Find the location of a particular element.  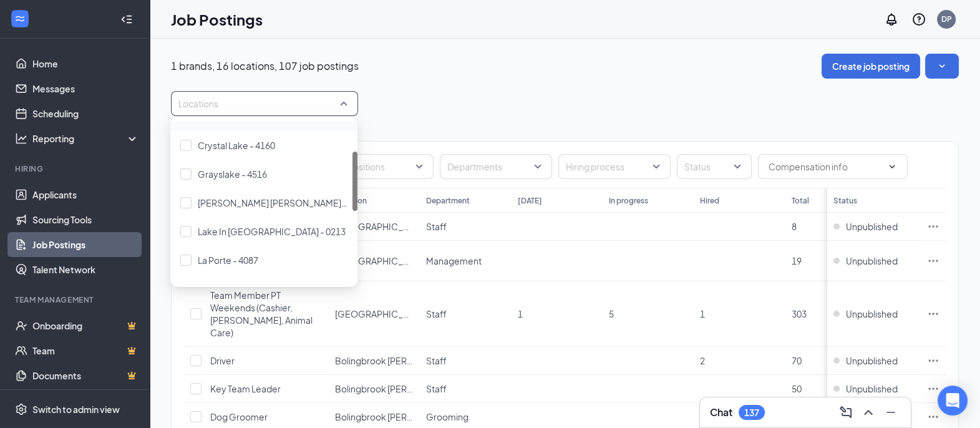

a: SurveysCrown is located at coordinates (85, 401).